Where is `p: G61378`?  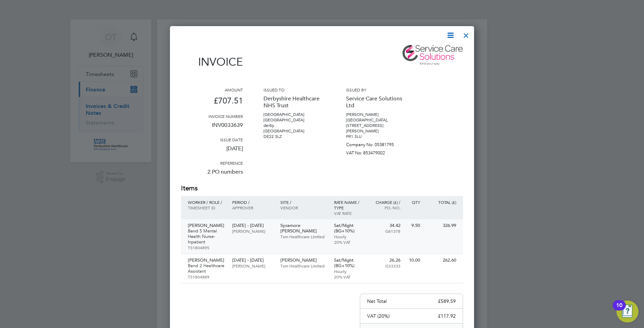
p: G61378 is located at coordinates (385, 231).